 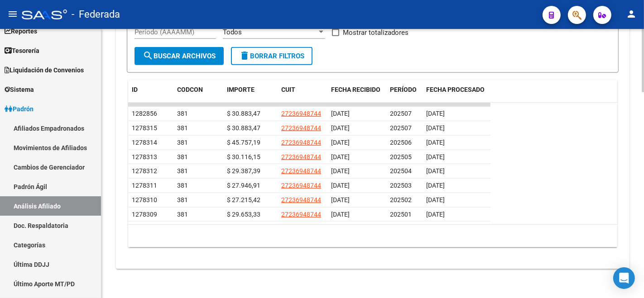 What do you see at coordinates (144, 143) in the screenshot?
I see `span: 1278314` at bounding box center [144, 143].